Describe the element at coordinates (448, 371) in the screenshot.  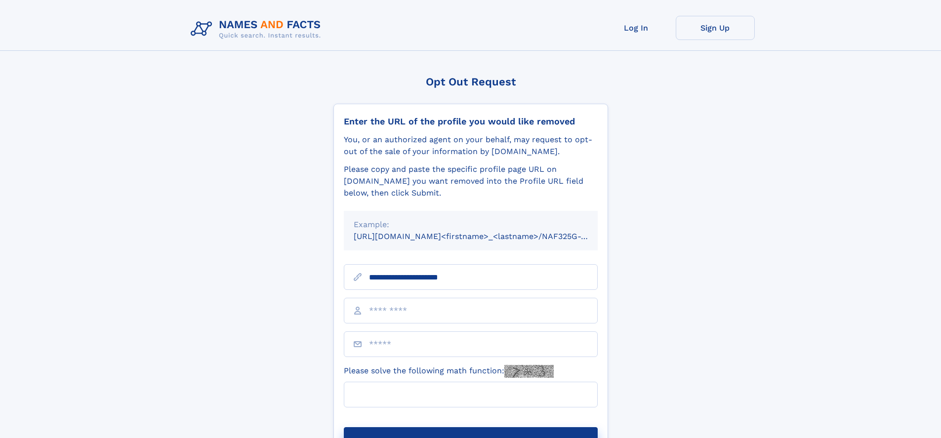
I see `label: Please solve the following math function:` at that location.